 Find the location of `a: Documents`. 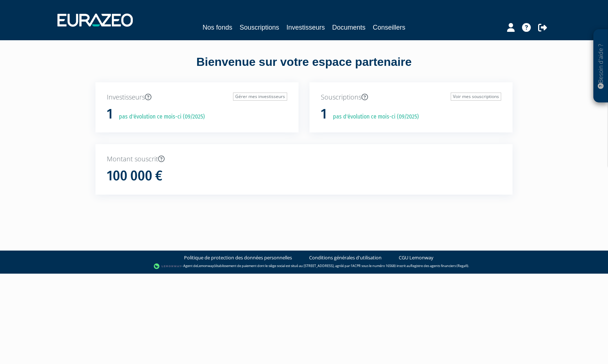

a: Documents is located at coordinates (349, 28).